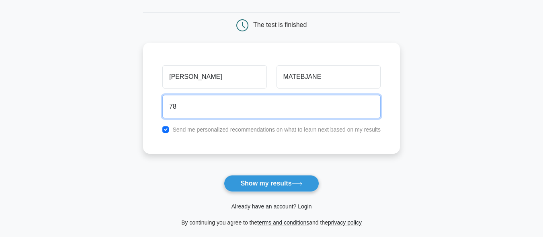 This screenshot has height=237, width=543. What do you see at coordinates (277, 129) in the screenshot?
I see `label: Send me personalized recommendations on what to learn next based on my results` at bounding box center [277, 129].